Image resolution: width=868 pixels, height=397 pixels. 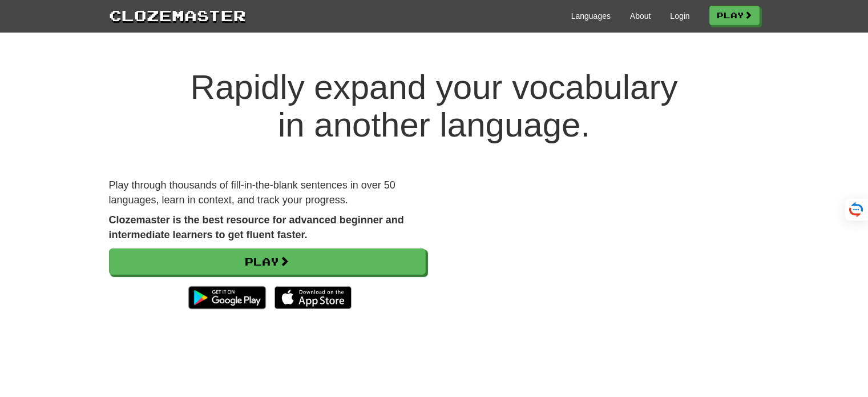 What do you see at coordinates (178, 15) in the screenshot?
I see `a: Clozemaster` at bounding box center [178, 15].